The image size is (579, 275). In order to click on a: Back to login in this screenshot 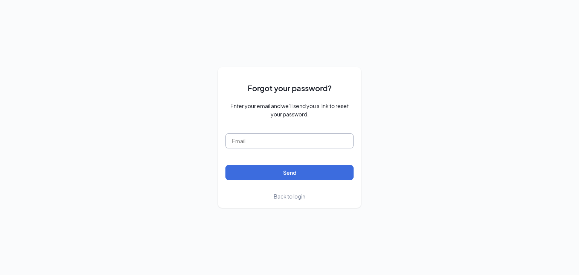, I will do `click(290, 197)`.